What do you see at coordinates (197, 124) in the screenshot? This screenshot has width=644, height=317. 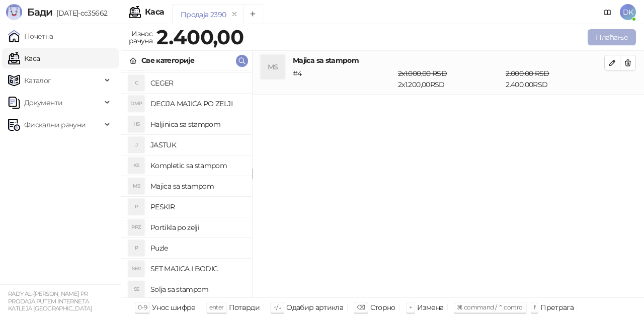 I see `h4: Haljinica sa stampom` at bounding box center [197, 124].